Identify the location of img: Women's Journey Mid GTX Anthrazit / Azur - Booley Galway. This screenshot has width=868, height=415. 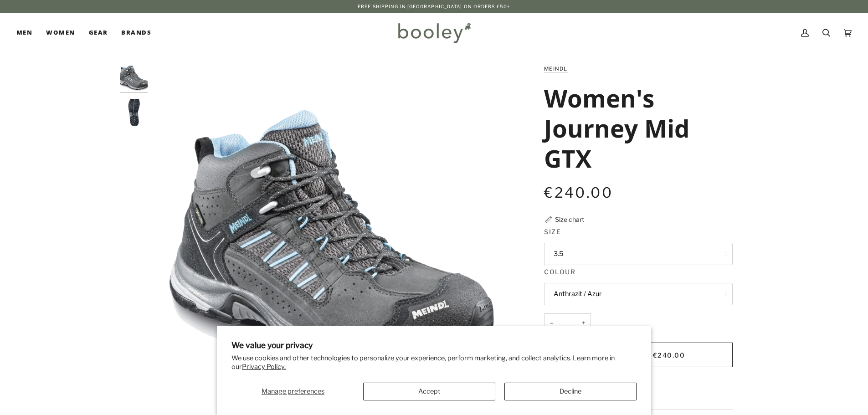
(134, 78).